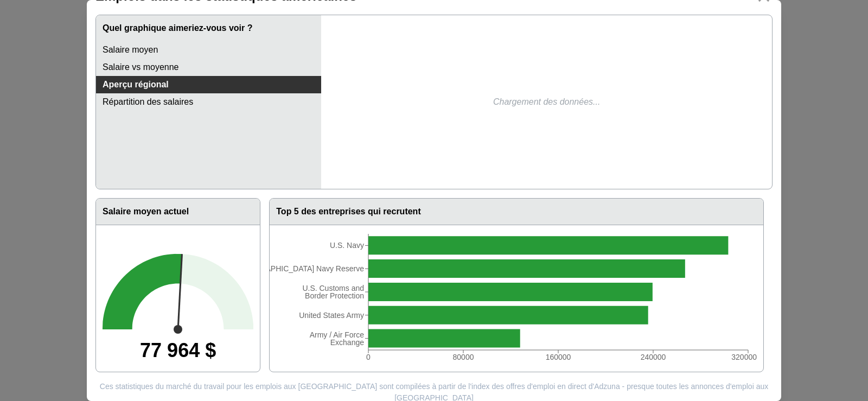 The image size is (868, 401). Describe the element at coordinates (464, 357) in the screenshot. I see `tspan: 80000` at that location.